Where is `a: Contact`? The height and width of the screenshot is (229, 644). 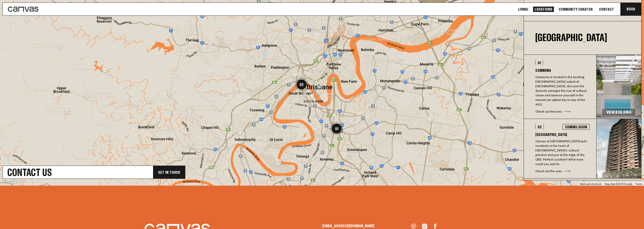
a: Contact is located at coordinates (606, 9).